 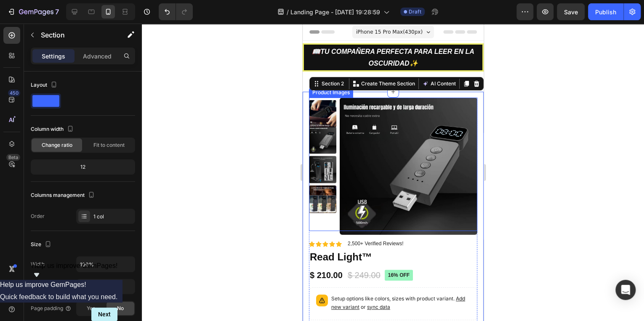 What do you see at coordinates (23, 252) in the screenshot?
I see `div: $ 210.00` at bounding box center [23, 252].